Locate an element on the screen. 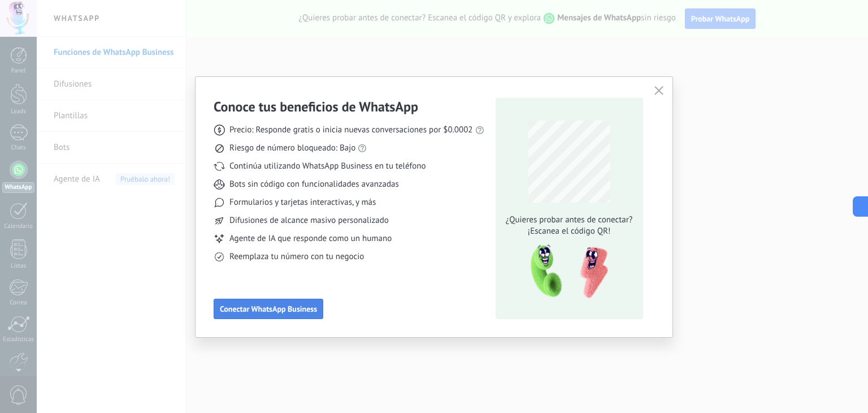  span: Difusiones de alcance masivo personalizado is located at coordinates (309, 221).